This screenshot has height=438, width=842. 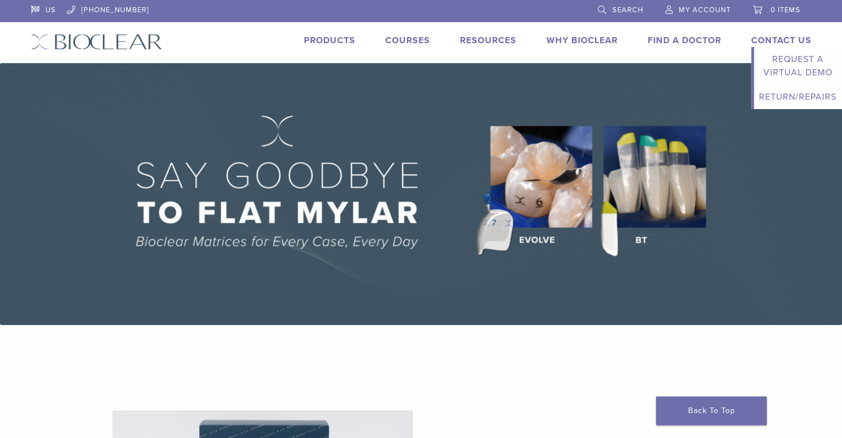 What do you see at coordinates (329, 40) in the screenshot?
I see `a: Products` at bounding box center [329, 40].